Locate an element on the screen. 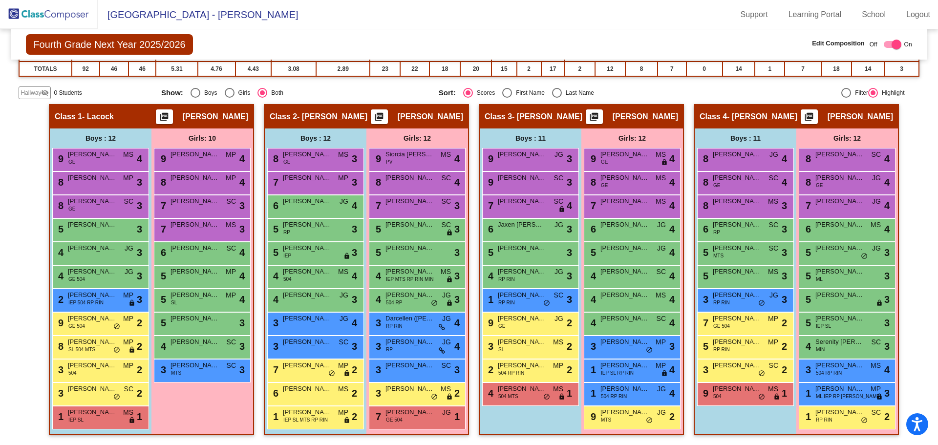 This screenshot has height=445, width=938. a: Learning Portal is located at coordinates (815, 15).